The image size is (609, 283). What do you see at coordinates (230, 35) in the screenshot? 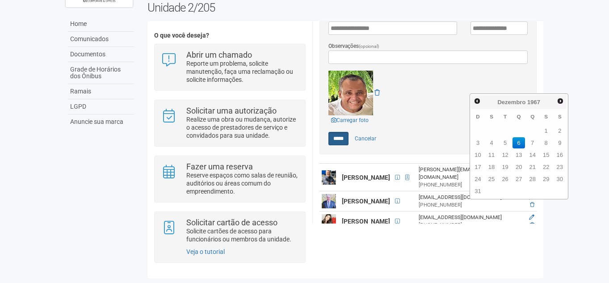
I see `h4: O que você deseja?` at bounding box center [230, 35].